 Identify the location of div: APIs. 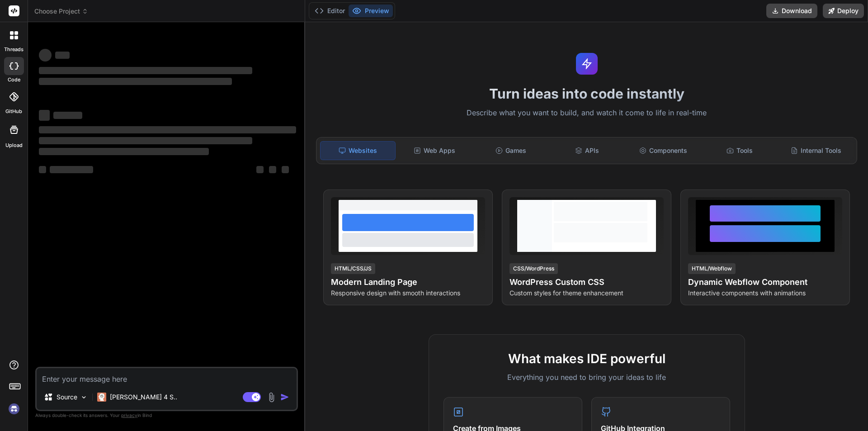
(587, 151).